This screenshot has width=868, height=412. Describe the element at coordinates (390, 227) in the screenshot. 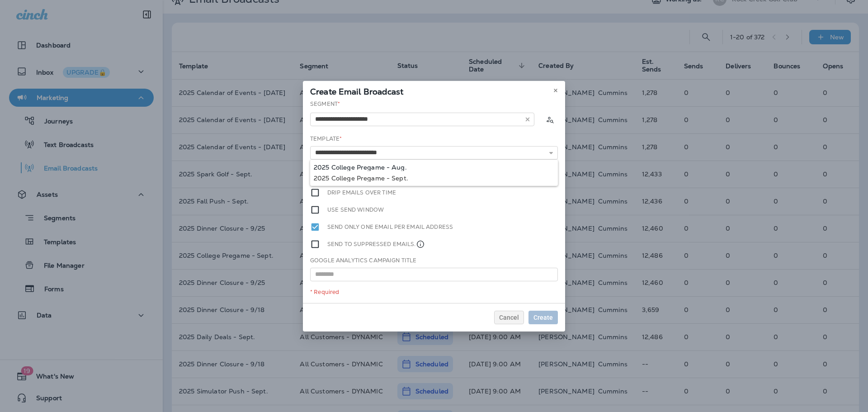

I see `label: Send only one email per email address` at that location.